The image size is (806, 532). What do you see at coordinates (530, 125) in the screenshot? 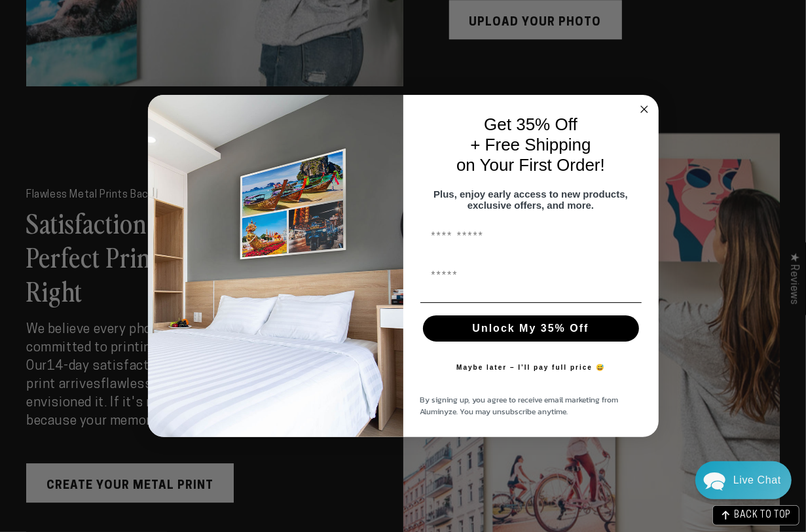
I see `span: Get 35% Off` at bounding box center [530, 125].